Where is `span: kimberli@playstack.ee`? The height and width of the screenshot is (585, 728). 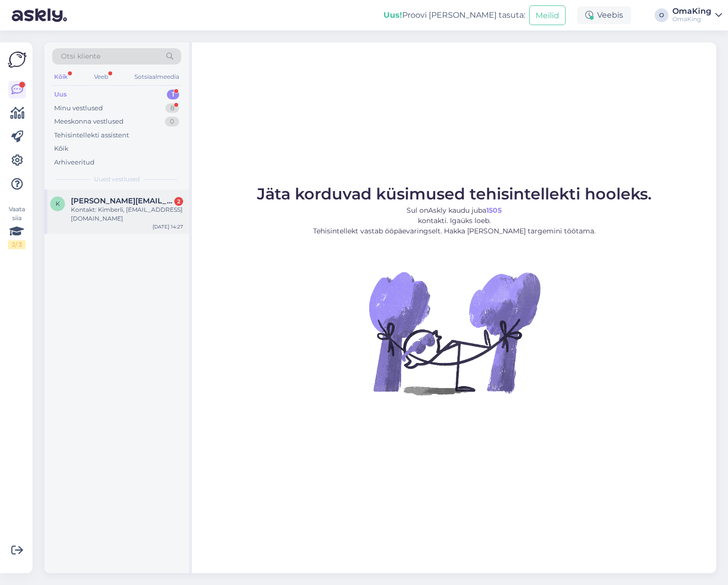
span: kimberli@playstack.ee is located at coordinates (122, 201).